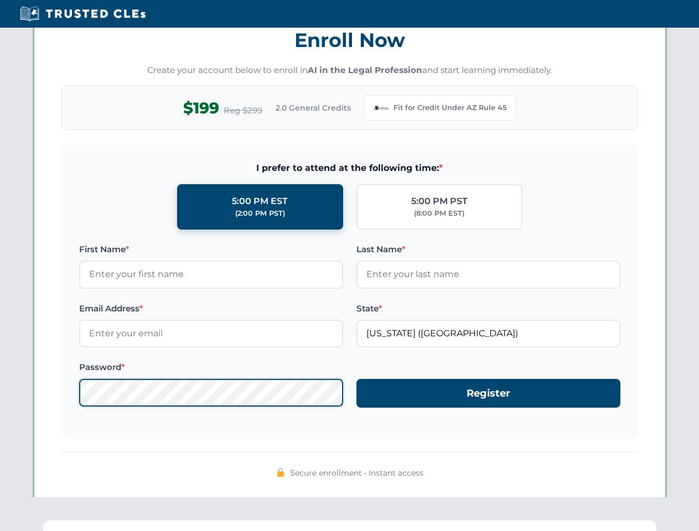 The height and width of the screenshot is (531, 699). Describe the element at coordinates (450, 108) in the screenshot. I see `span: Fit for Credit Under AZ Rule 45` at that location.